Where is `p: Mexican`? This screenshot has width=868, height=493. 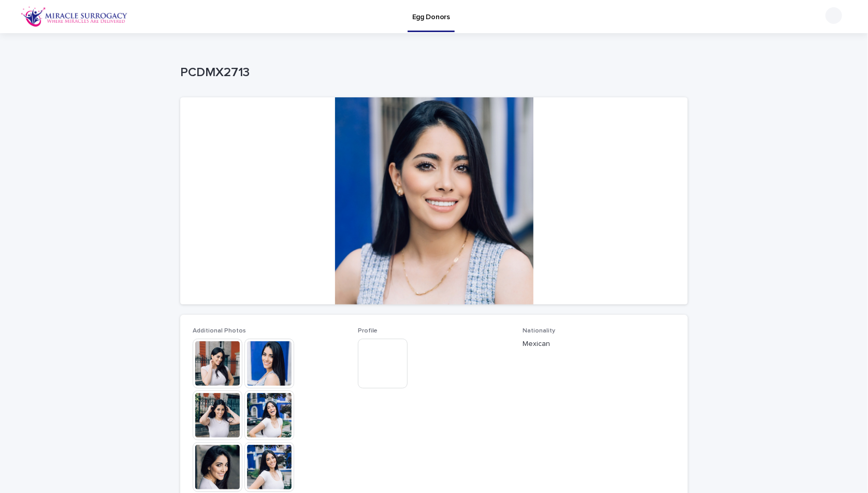 p: Mexican is located at coordinates (598, 344).